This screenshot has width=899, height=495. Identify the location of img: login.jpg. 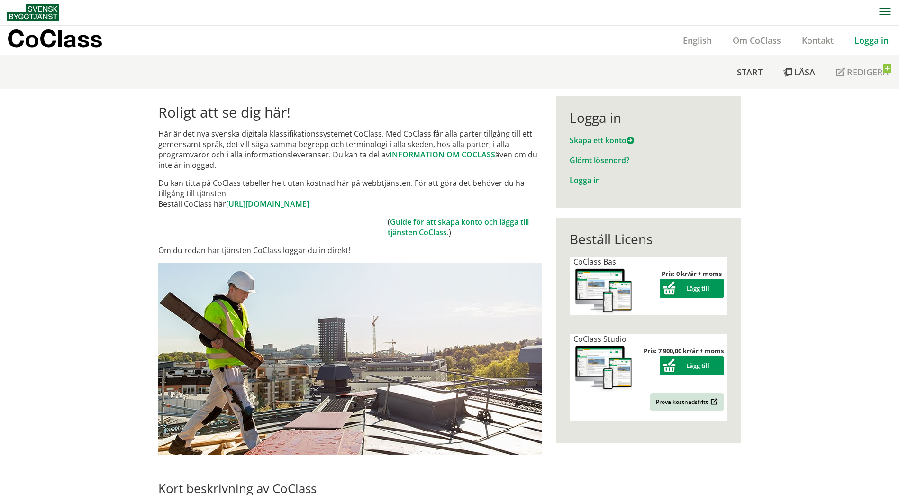
(350, 359).